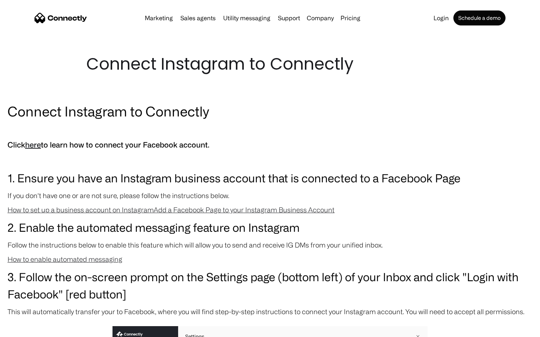  What do you see at coordinates (159, 18) in the screenshot?
I see `a: Marketing` at bounding box center [159, 18].